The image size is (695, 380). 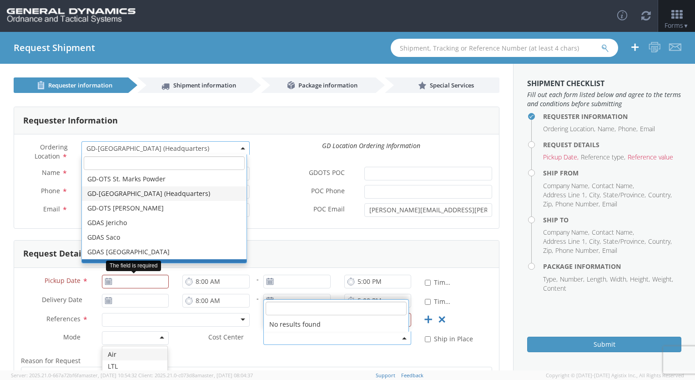 What do you see at coordinates (166, 148) in the screenshot?
I see `span: GD-OTS St. Petersburg (Headquarters)` at bounding box center [166, 148].